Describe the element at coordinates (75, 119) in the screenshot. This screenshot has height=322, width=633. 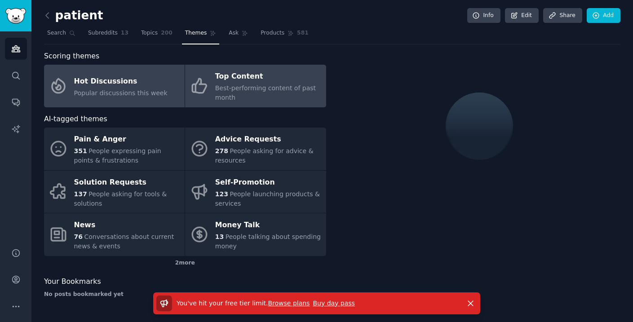
I see `span: AI-tagged themes` at that location.